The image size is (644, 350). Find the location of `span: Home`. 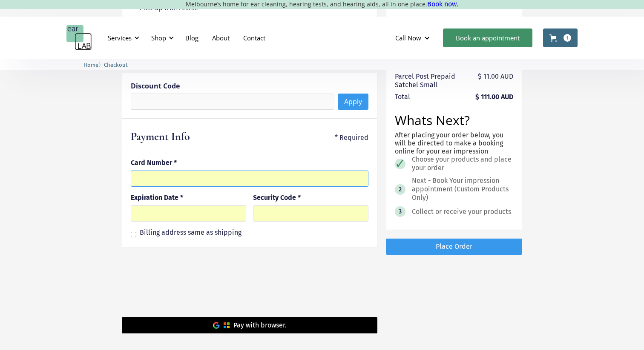

span: Home is located at coordinates (91, 65).